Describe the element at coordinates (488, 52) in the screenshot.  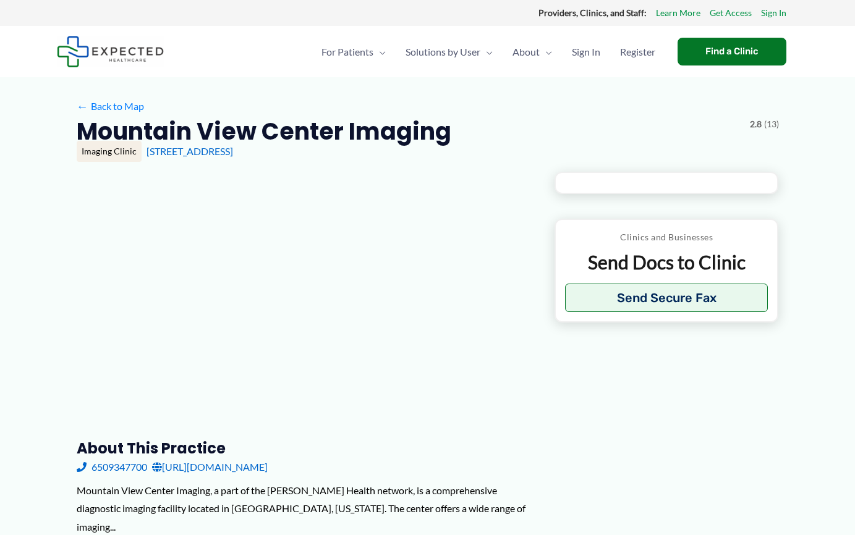
I see `nav: Primary Site Navigation` at that location.